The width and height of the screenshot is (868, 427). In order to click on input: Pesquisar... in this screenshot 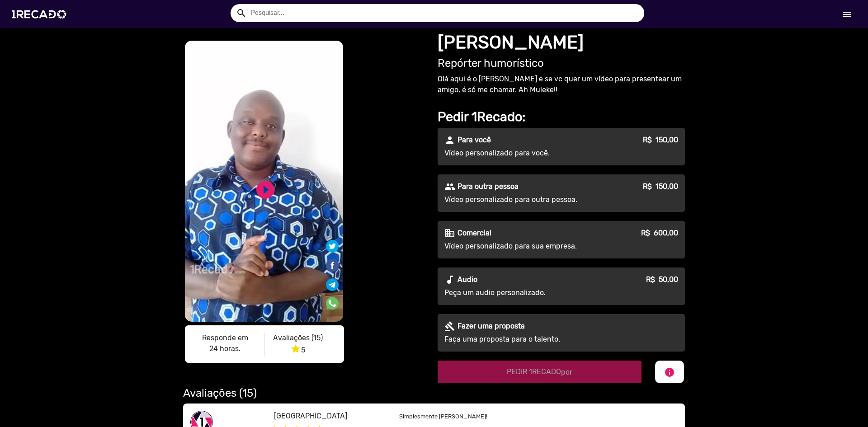, I will do `click(444, 13)`.